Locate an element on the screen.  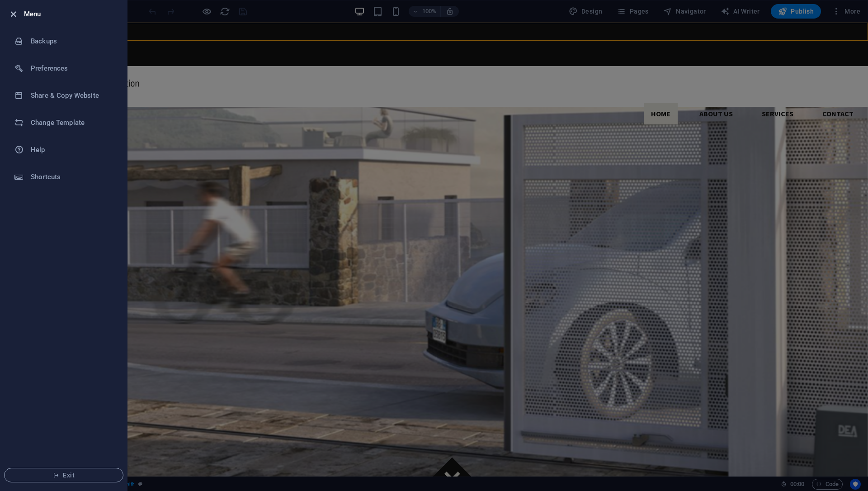
h6: Change Template is located at coordinates (72, 123).